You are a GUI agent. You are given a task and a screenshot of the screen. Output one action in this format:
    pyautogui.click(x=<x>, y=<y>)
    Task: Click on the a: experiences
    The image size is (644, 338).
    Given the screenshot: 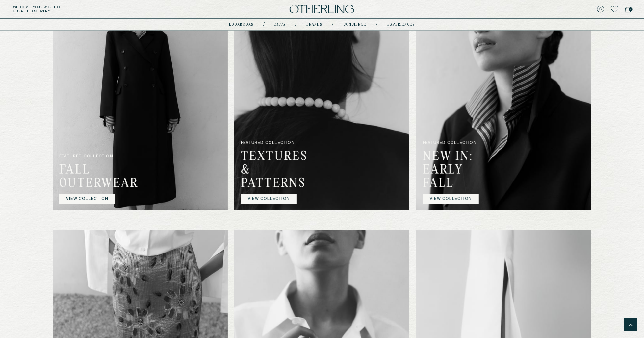 What is the action you would take?
    pyautogui.click(x=401, y=25)
    